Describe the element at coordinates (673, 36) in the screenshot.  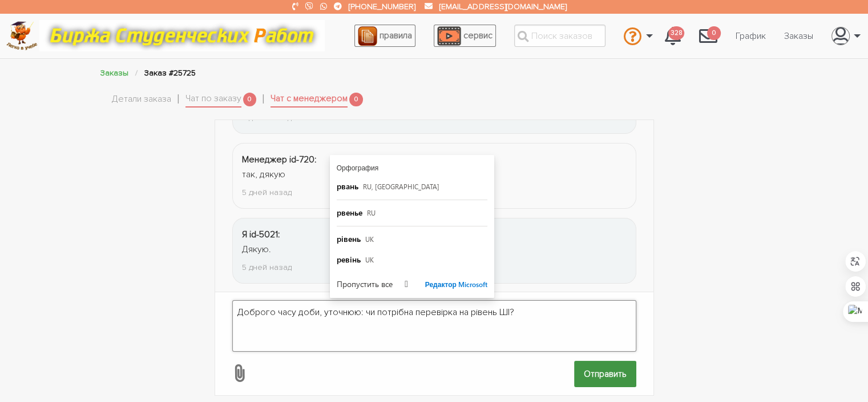
I see `a: 328` at that location.